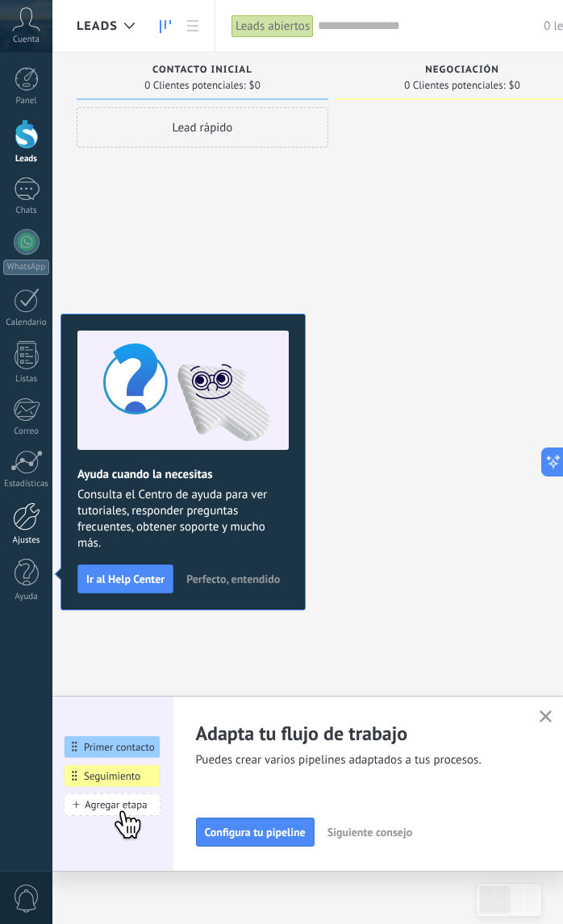  Describe the element at coordinates (255, 832) in the screenshot. I see `span: Configura tu pipeline` at that location.